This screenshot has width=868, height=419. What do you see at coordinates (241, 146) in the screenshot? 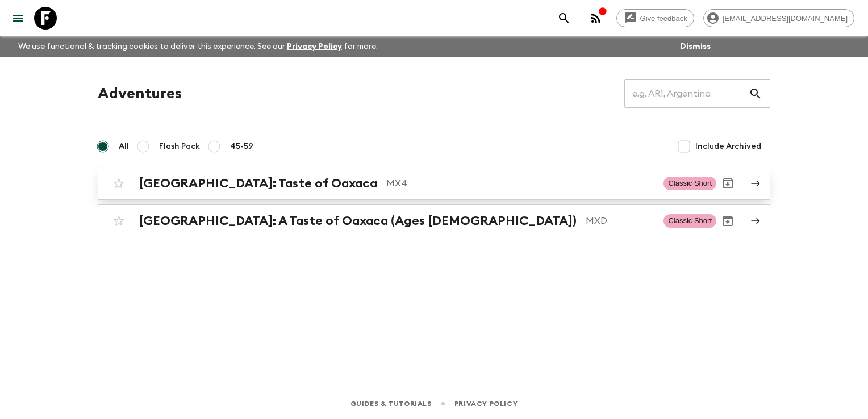
I see `span: 45-59` at bounding box center [241, 146].